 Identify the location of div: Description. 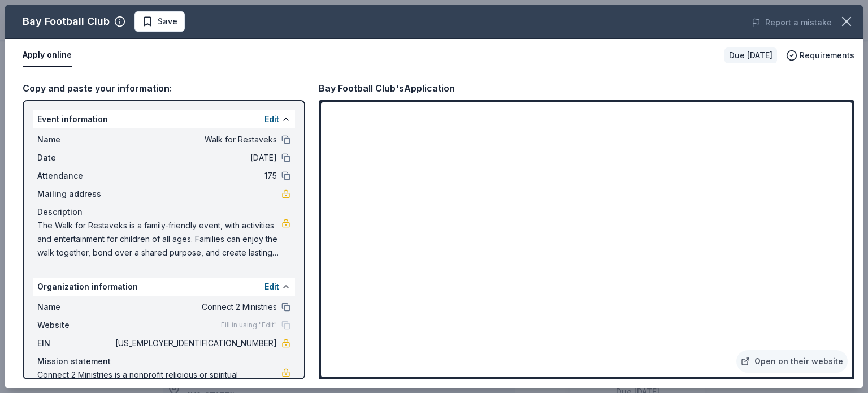
(164, 212).